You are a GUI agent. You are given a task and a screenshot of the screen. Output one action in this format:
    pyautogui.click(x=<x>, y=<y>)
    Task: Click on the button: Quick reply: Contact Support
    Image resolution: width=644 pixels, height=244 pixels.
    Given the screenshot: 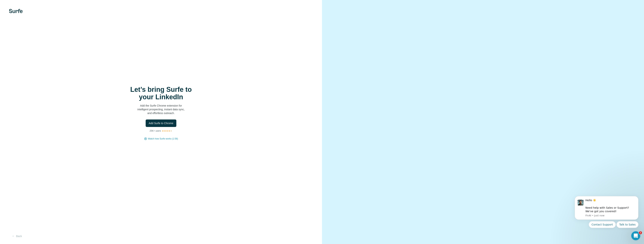 What is the action you would take?
    pyautogui.click(x=33, y=32)
    